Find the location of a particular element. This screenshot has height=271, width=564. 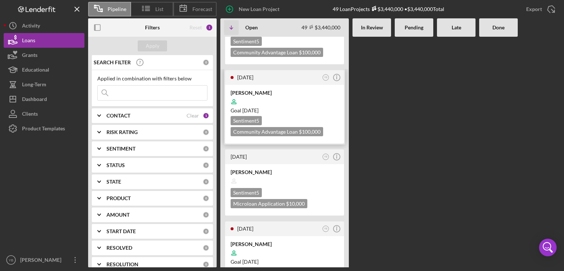

b: Late is located at coordinates (457, 28).